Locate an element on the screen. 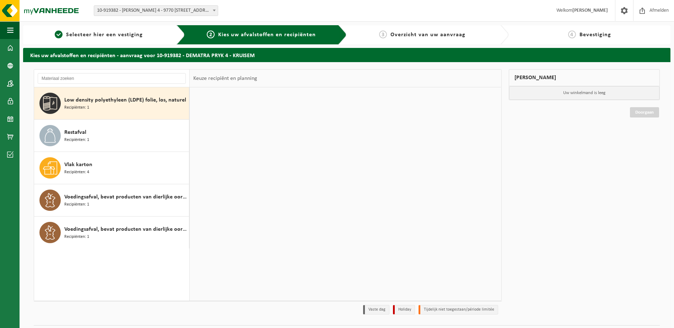 Image resolution: width=674 pixels, height=328 pixels. button: Vlak karton Recipiënten: 4 is located at coordinates (112, 168).